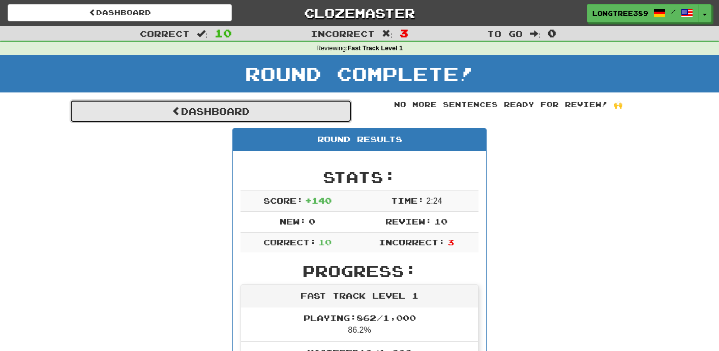  I want to click on span: Review:, so click(408, 221).